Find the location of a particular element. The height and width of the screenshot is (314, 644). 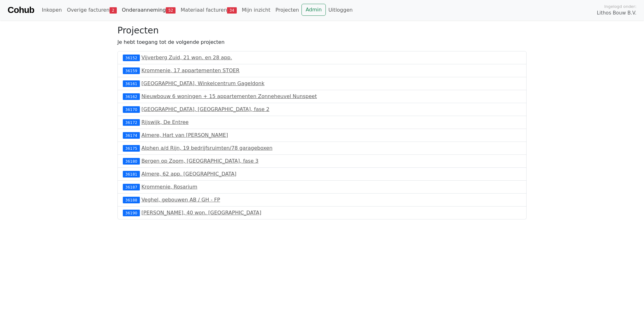

a: Nieuwbouw 6 woningen + 15 appartementen Zonneheuvel Nunspeet is located at coordinates (229, 96).